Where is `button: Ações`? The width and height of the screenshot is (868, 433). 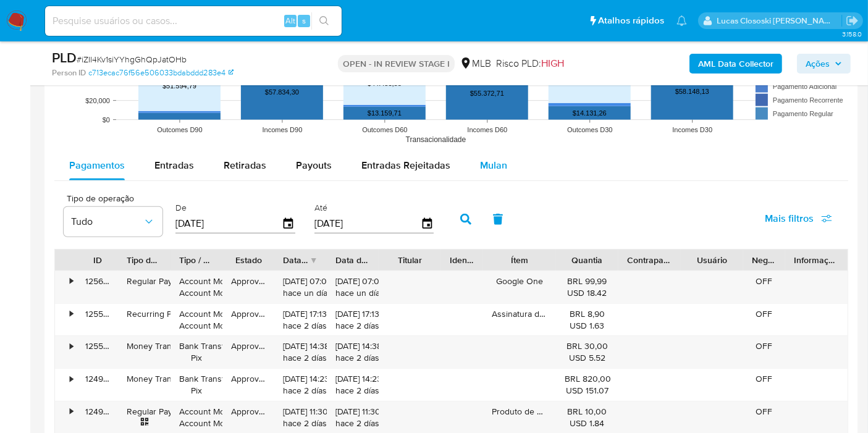
button: Ações is located at coordinates (824, 63).